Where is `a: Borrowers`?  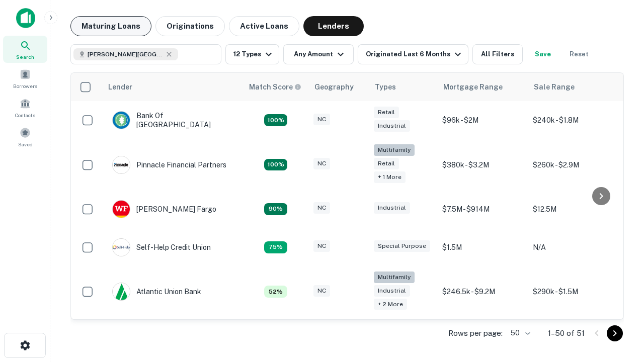
a: Borrowers is located at coordinates (25, 79).